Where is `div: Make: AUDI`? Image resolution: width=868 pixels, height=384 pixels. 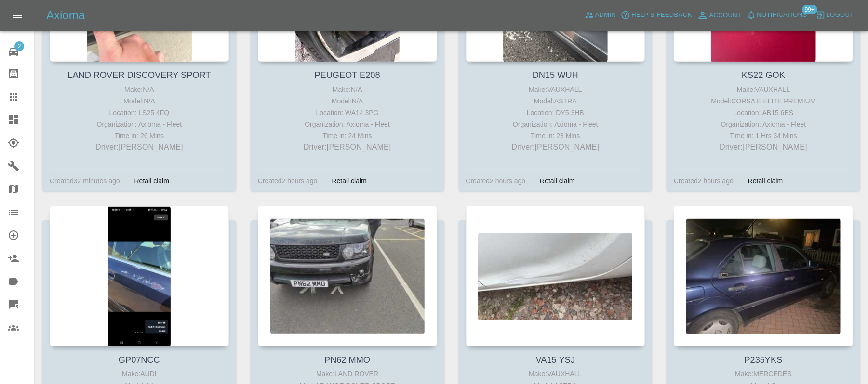
div: Make: AUDI is located at coordinates (139, 374).